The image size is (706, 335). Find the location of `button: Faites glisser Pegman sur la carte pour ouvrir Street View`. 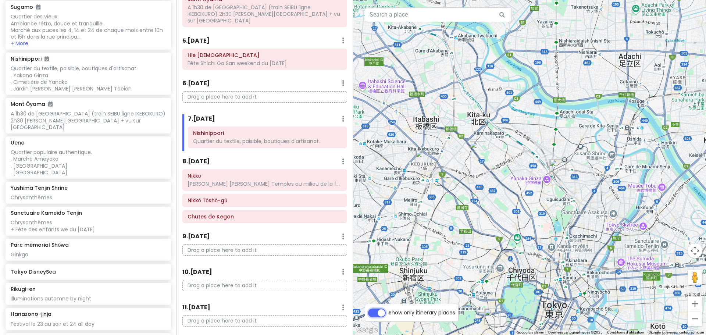

button: Faites glisser Pegman sur la carte pour ouvrir Street View is located at coordinates (695, 277).